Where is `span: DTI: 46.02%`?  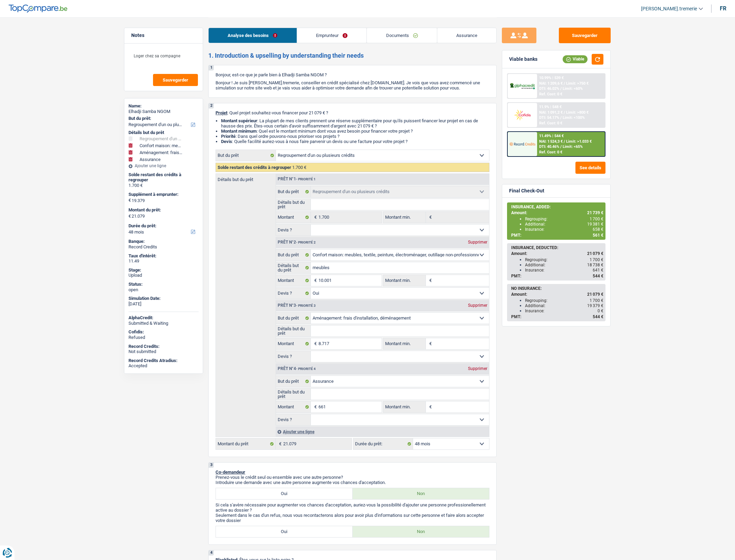
span: DTI: 46.02% is located at coordinates (549, 89).